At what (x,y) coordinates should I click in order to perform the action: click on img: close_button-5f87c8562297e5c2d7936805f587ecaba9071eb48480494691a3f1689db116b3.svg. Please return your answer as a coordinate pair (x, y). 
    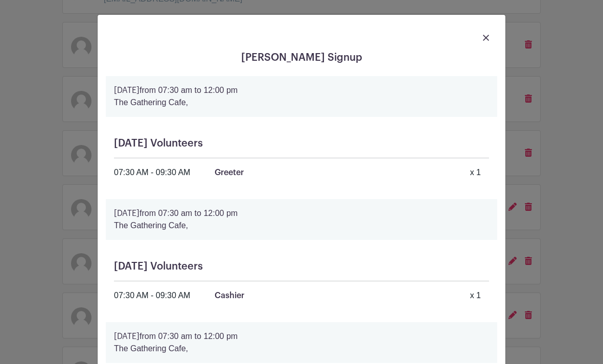
    Looking at the image, I should click on (486, 38).